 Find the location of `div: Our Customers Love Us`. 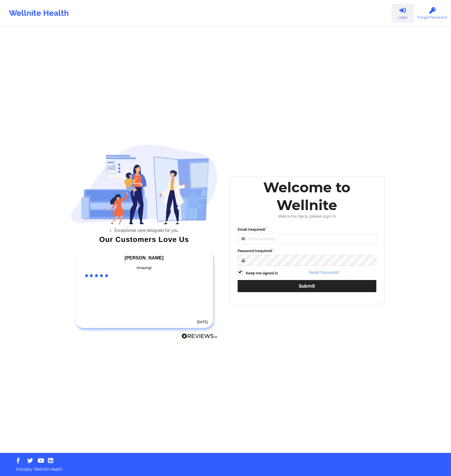

div: Our Customers Love Us is located at coordinates (145, 240).